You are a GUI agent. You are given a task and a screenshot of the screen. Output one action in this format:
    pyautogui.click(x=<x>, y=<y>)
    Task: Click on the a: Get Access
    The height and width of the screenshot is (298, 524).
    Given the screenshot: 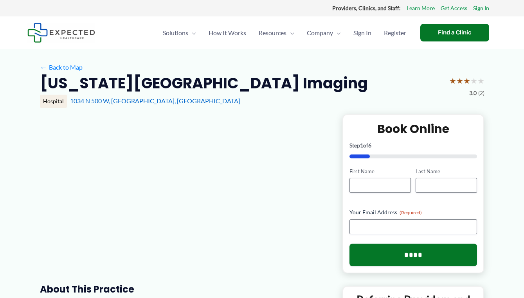 What is the action you would take?
    pyautogui.click(x=454, y=8)
    